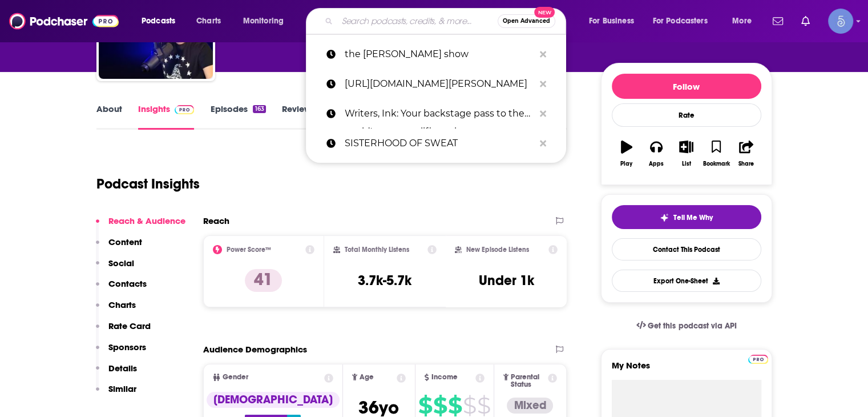 The image size is (868, 417). Describe the element at coordinates (208, 21) in the screenshot. I see `a: Charts` at that location.